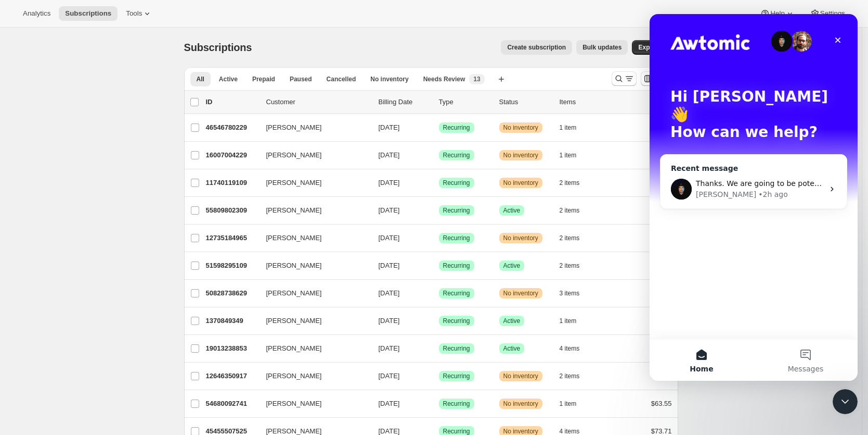 Image resolution: width=868 pixels, height=435 pixels. Describe the element at coordinates (232, 320) in the screenshot. I see `p: 1370849349` at that location.